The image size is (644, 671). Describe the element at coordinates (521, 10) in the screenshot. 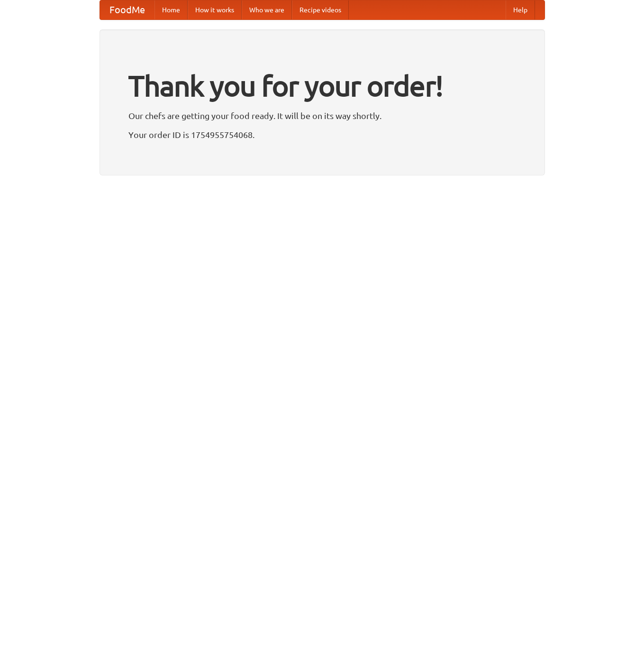

I see `a: Help` at that location.